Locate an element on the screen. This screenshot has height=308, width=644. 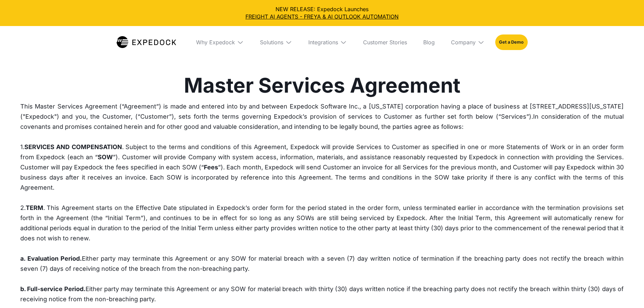
strong: b. Full-service Period. is located at coordinates (53, 289).